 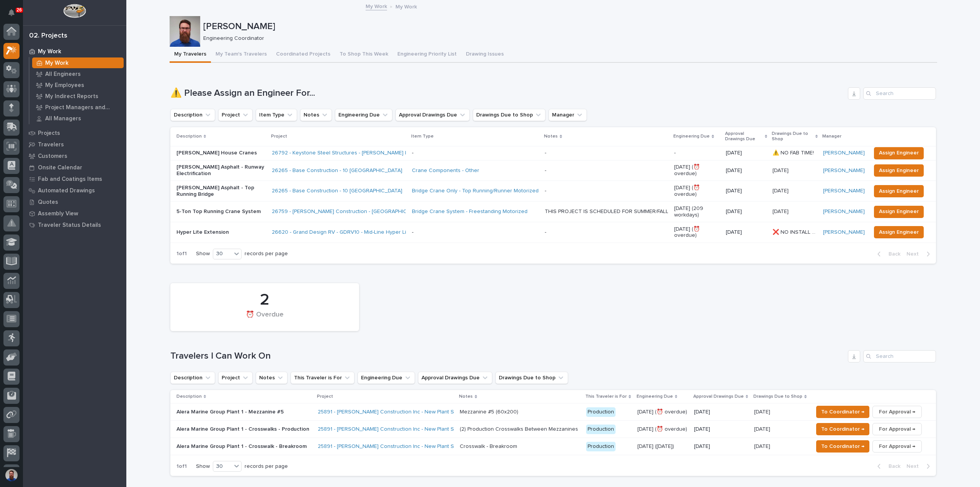 I want to click on button: My Team's Travelers, so click(x=241, y=55).